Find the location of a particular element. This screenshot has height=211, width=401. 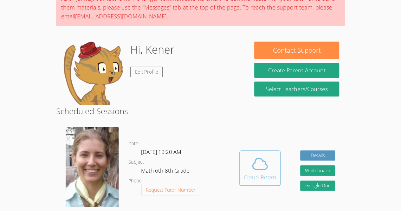

h1: Hi, Kener is located at coordinates (152, 49).